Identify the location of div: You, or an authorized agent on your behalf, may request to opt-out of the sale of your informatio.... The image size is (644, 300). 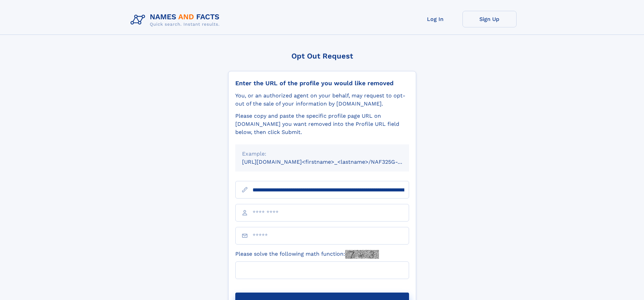
(322, 99).